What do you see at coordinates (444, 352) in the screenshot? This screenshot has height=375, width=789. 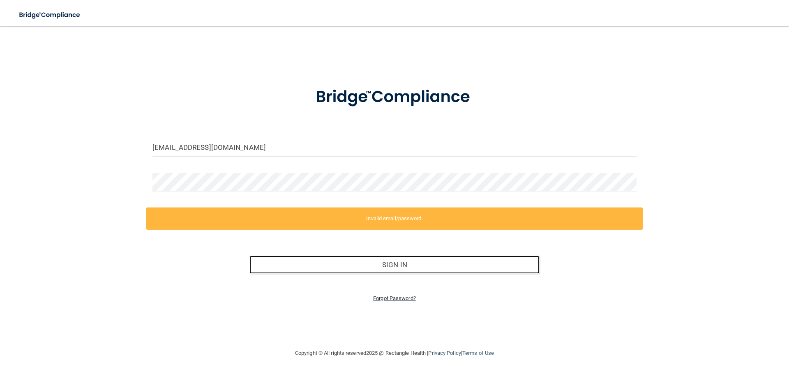 I see `a: Privacy Policy` at bounding box center [444, 352].